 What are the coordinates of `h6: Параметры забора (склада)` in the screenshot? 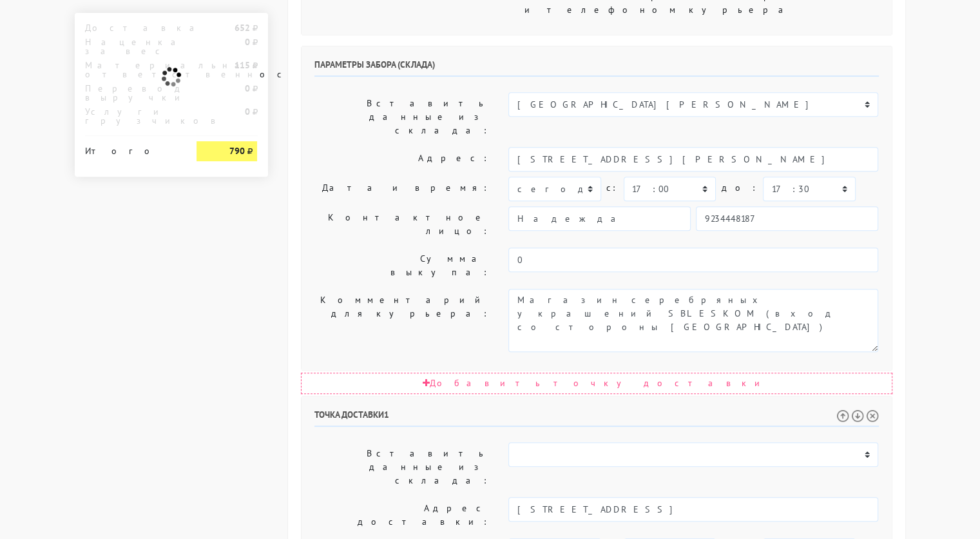 It's located at (597, 68).